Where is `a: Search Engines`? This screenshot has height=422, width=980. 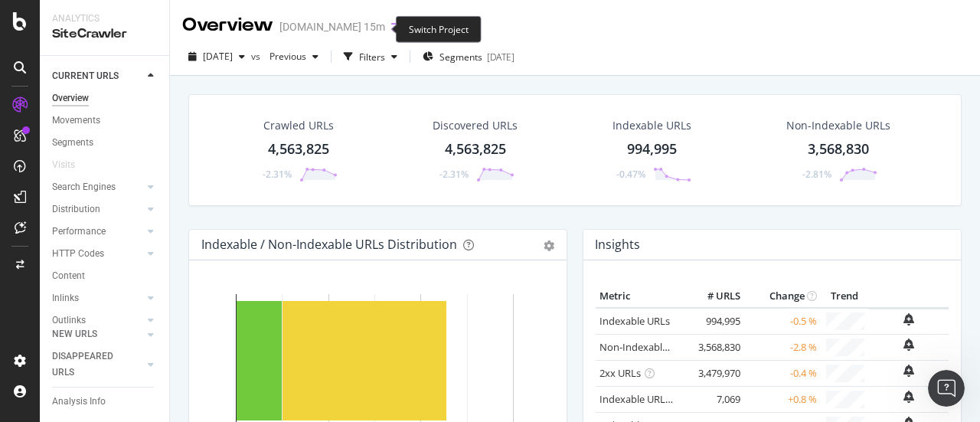
a: Search Engines is located at coordinates (97, 187).